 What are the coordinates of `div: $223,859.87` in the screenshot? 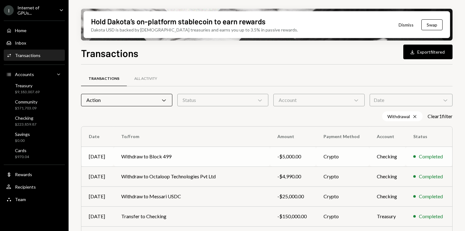 It's located at (26, 124).